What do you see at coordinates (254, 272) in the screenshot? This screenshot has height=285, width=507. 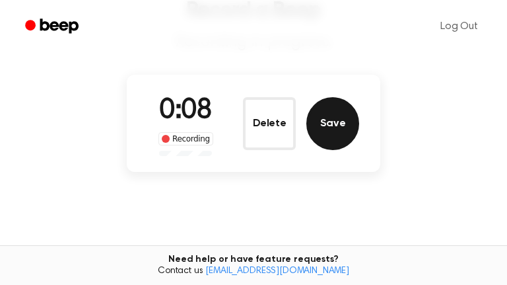 I see `span: Contact us` at bounding box center [254, 272].